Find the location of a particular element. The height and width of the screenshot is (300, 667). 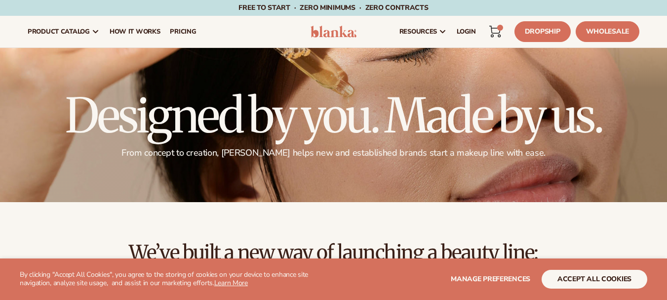

a: pricing is located at coordinates (183, 32).